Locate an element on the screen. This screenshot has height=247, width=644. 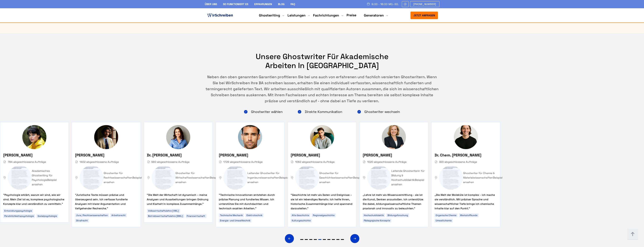
img: Schedule is located at coordinates (368, 4).